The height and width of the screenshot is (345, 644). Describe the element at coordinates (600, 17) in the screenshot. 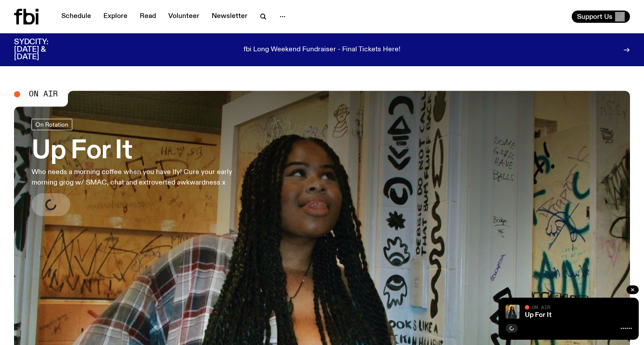

I see `button: Support Us` at that location.